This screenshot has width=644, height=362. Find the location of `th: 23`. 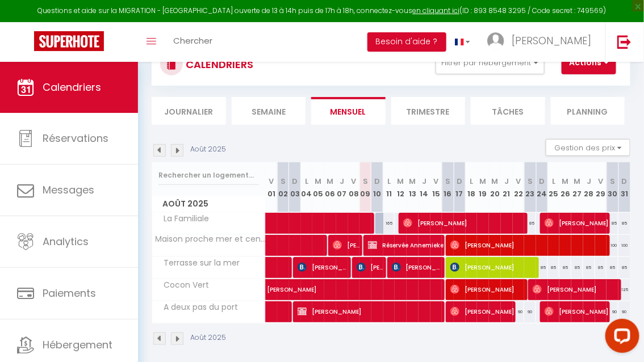

th: 23 is located at coordinates (530, 187).